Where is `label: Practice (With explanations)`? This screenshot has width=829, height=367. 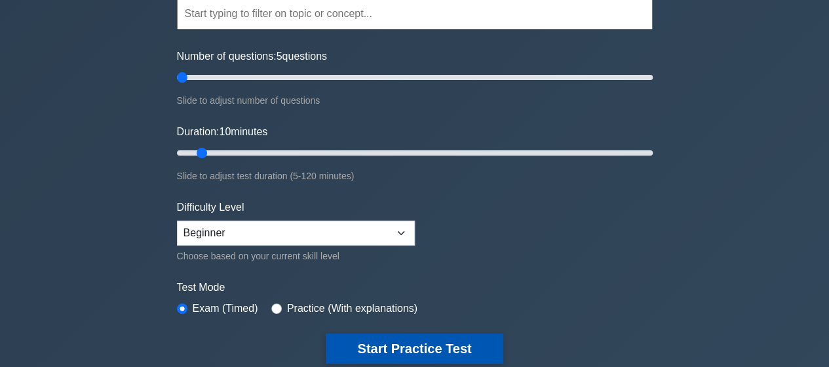
label: Practice (With explanations) is located at coordinates (352, 308).